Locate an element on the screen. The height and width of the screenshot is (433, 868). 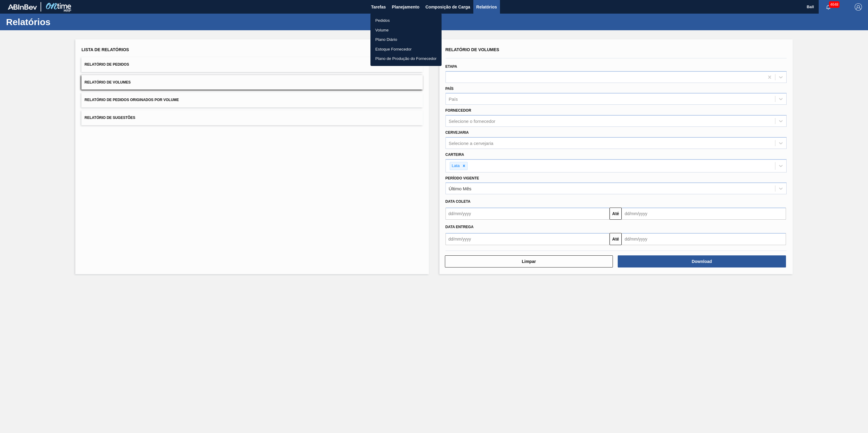
a: Volume is located at coordinates (406, 30).